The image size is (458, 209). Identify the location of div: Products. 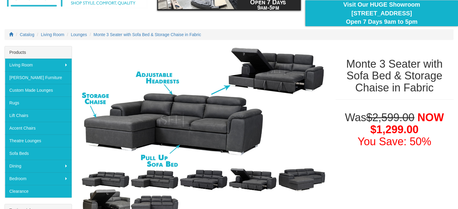
(38, 52).